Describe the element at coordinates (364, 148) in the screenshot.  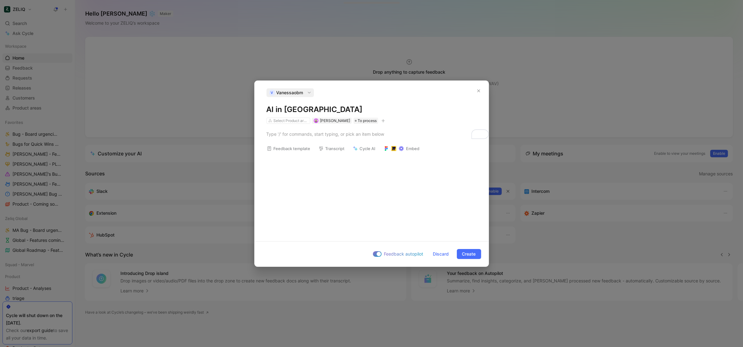
I see `button: Cycle AI` at that location.